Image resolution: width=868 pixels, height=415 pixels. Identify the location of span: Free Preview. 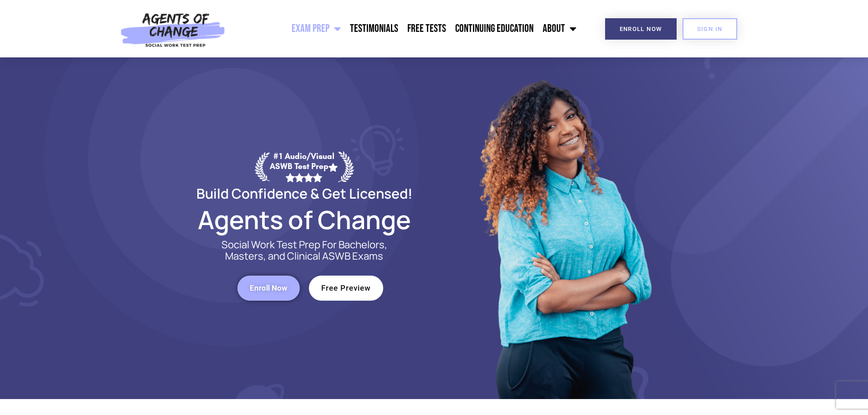
(346, 288).